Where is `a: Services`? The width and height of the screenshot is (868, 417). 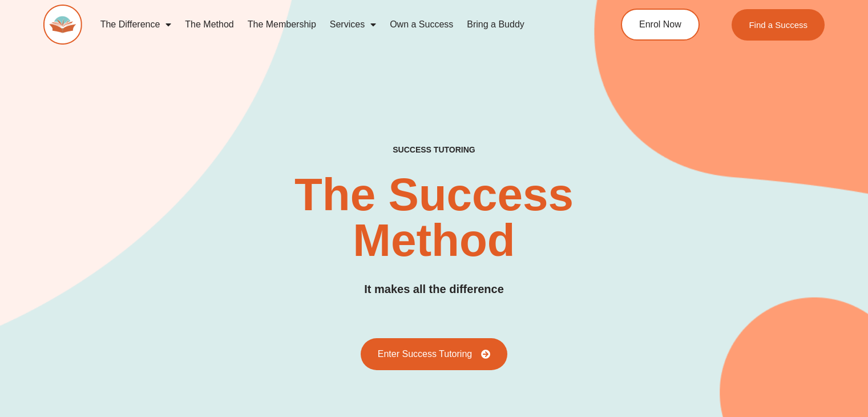 a: Services is located at coordinates (353, 25).